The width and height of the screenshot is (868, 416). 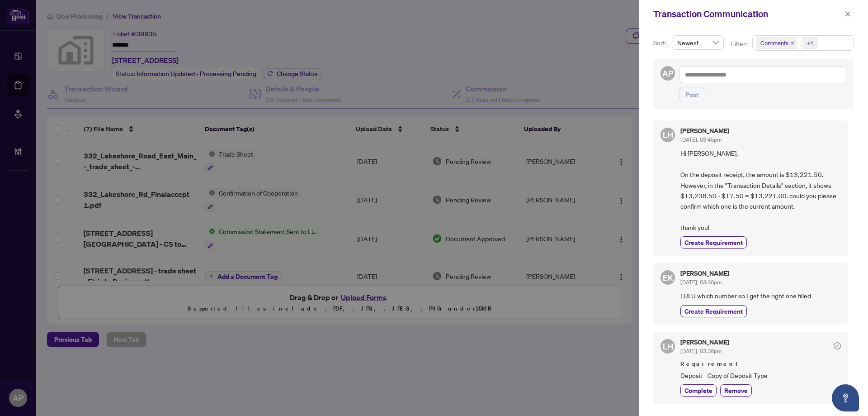 I want to click on span: Remove, so click(x=736, y=390).